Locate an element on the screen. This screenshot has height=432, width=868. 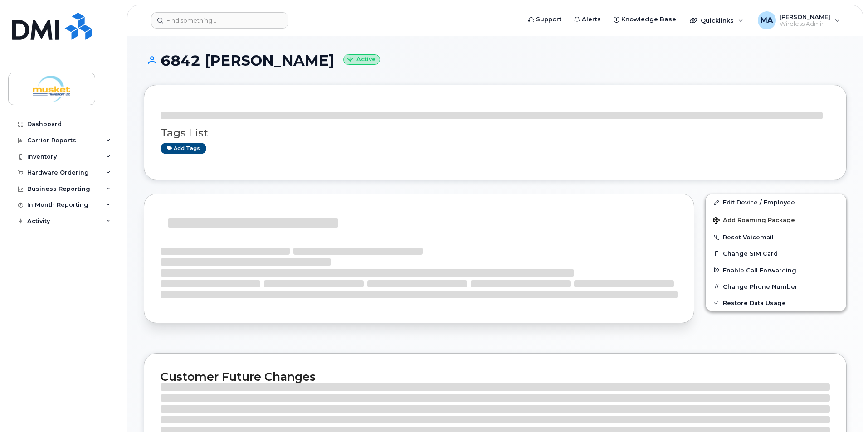
a: Restore Data Usage is located at coordinates (776, 303).